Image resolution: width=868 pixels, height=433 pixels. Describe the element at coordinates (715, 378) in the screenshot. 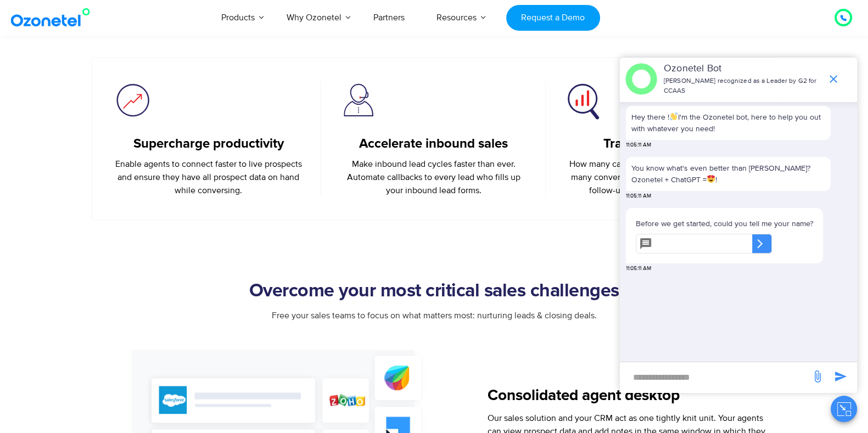

I see `div: new-msg-input` at that location.